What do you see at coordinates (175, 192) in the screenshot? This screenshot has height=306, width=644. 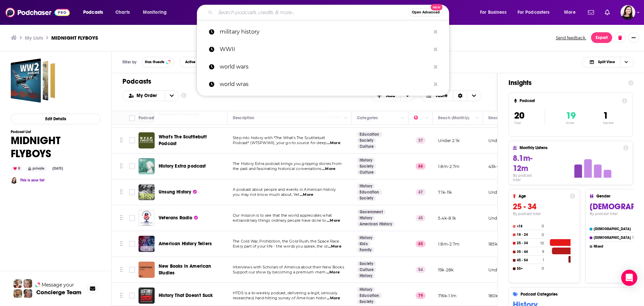 I see `span: Unsung History` at bounding box center [175, 192].